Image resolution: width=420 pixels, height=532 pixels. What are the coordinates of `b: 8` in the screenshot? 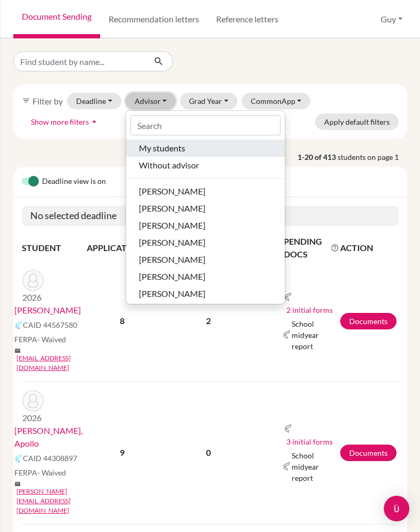 It's located at (122, 320).